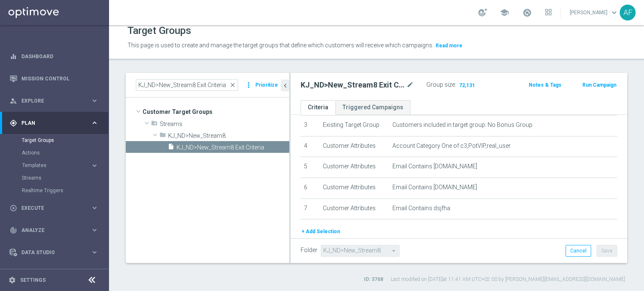 This screenshot has width=644, height=291. Describe the element at coordinates (233, 148) in the screenshot. I see `span: KJ_ND&gt;New_Stream8 Exit Criteria` at that location.